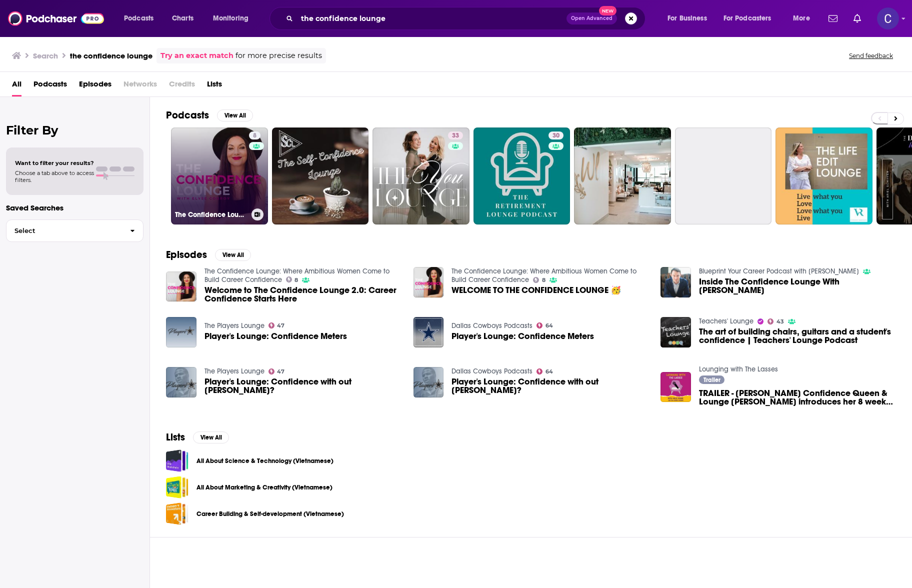 This screenshot has width=912, height=588. Describe the element at coordinates (779, 271) in the screenshot. I see `a: Blueprint Your Career Podcast with Angela Hemans` at that location.